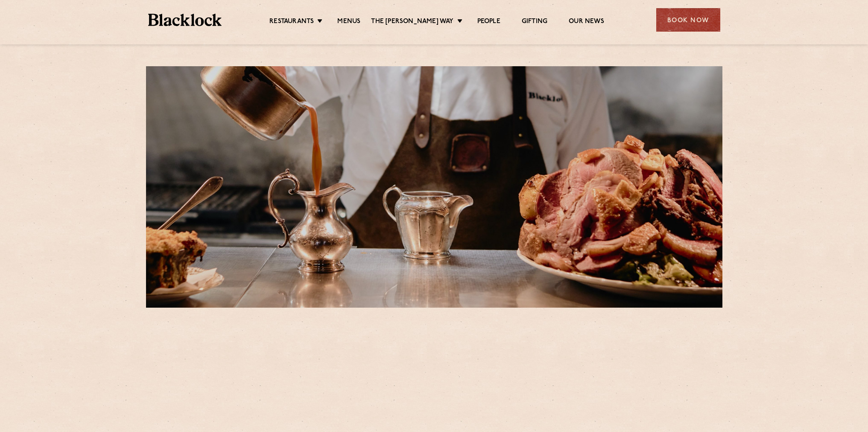  Describe the element at coordinates (349, 22) in the screenshot. I see `a: Menus` at that location.